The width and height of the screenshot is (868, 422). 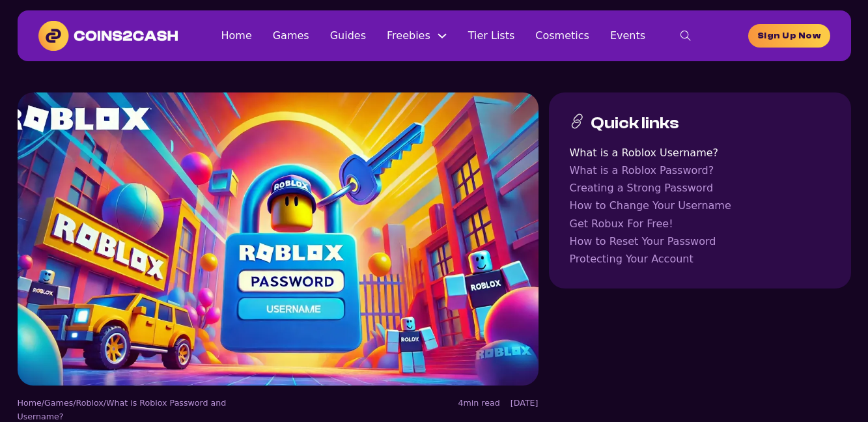 What do you see at coordinates (278, 239) in the screenshot?
I see `img: Password and username in Roblox` at bounding box center [278, 239].